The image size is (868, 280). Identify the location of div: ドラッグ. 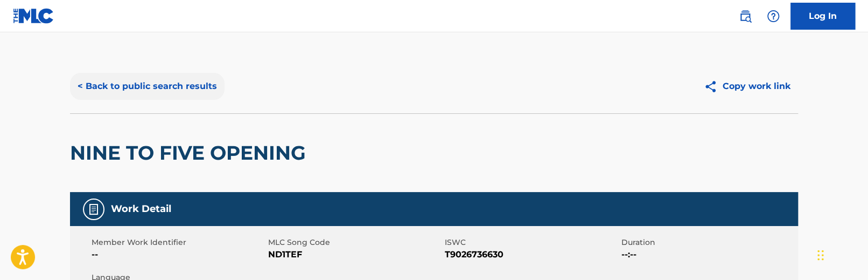
(820, 255).